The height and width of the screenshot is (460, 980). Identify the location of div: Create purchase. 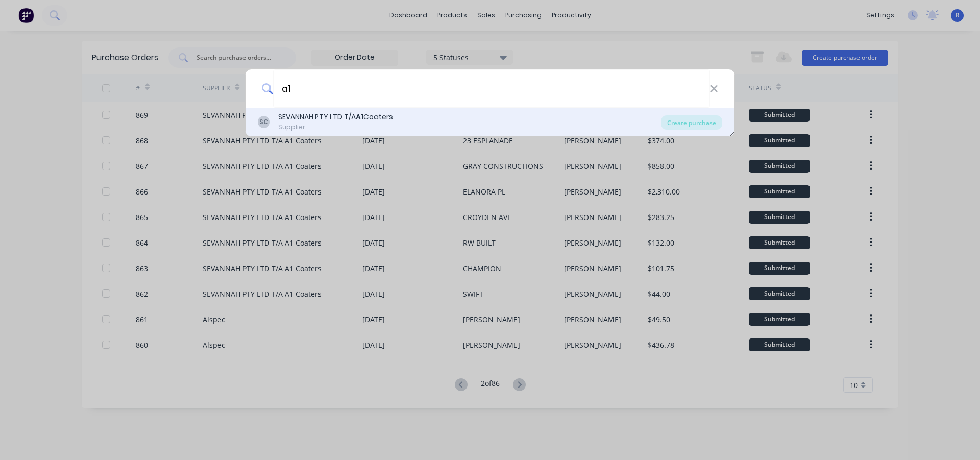
(692, 122).